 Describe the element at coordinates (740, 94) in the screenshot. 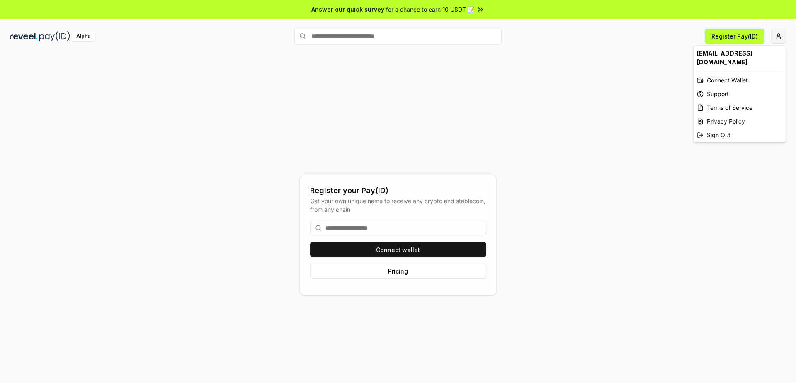

I see `div: Support` at that location.